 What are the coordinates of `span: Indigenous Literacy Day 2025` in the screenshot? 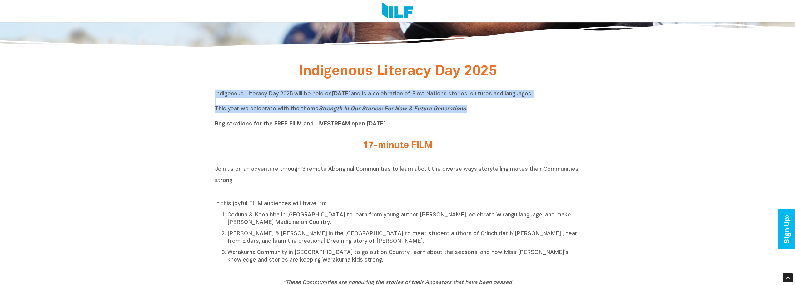 It's located at (398, 71).